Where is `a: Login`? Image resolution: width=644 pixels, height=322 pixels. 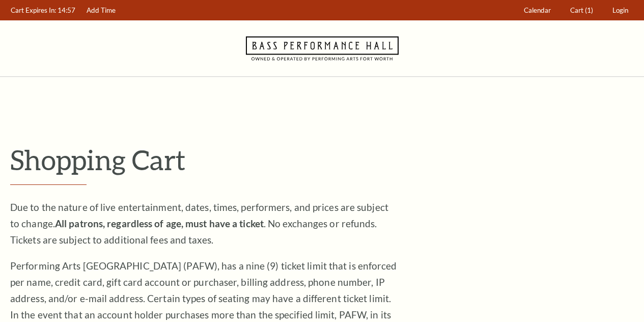
a: Login is located at coordinates (620, 10).